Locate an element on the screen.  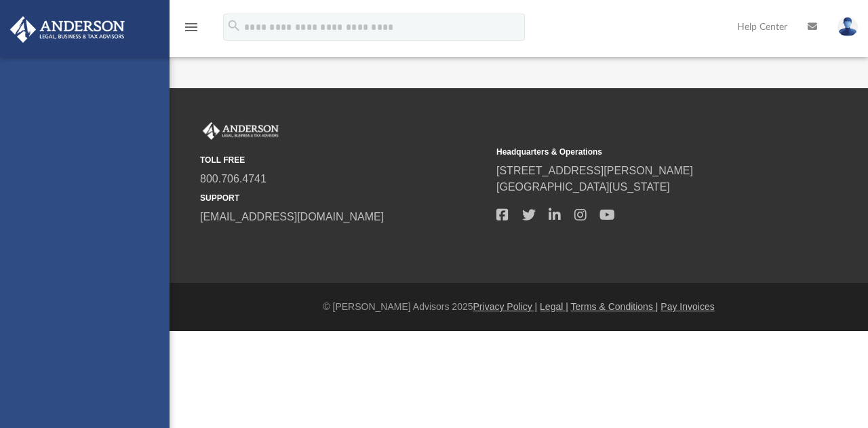
img: User Pic is located at coordinates (847, 26).